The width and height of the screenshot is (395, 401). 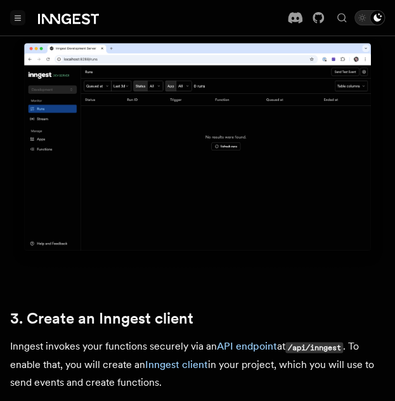 I want to click on a: 3. Create an Inngest client, so click(x=102, y=318).